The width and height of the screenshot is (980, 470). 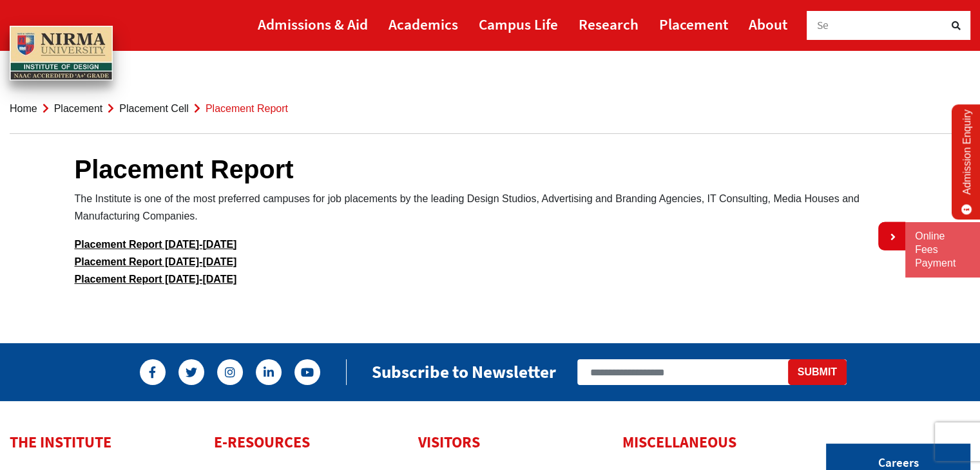 What do you see at coordinates (61, 53) in the screenshot?
I see `img: main_logo` at bounding box center [61, 53].